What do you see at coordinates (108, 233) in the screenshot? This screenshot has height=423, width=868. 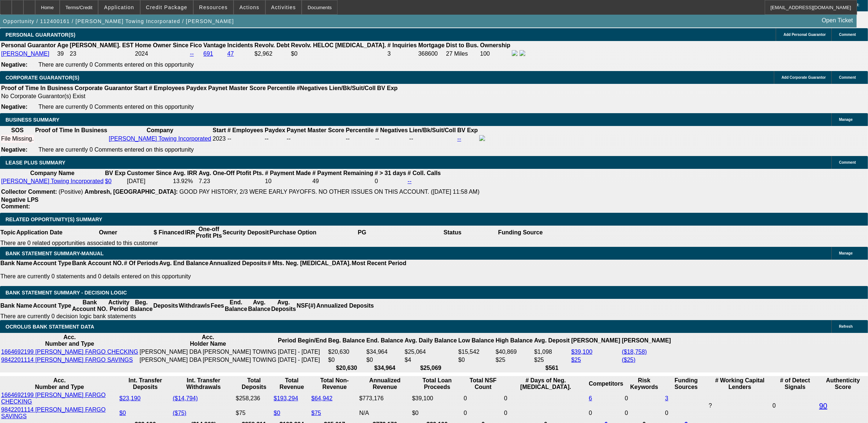 I see `th: Owner` at bounding box center [108, 233].